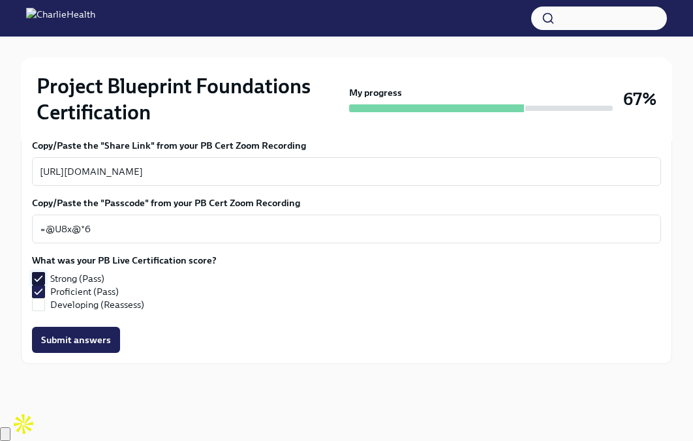  What do you see at coordinates (640, 99) in the screenshot?
I see `h3: 67%` at bounding box center [640, 99].